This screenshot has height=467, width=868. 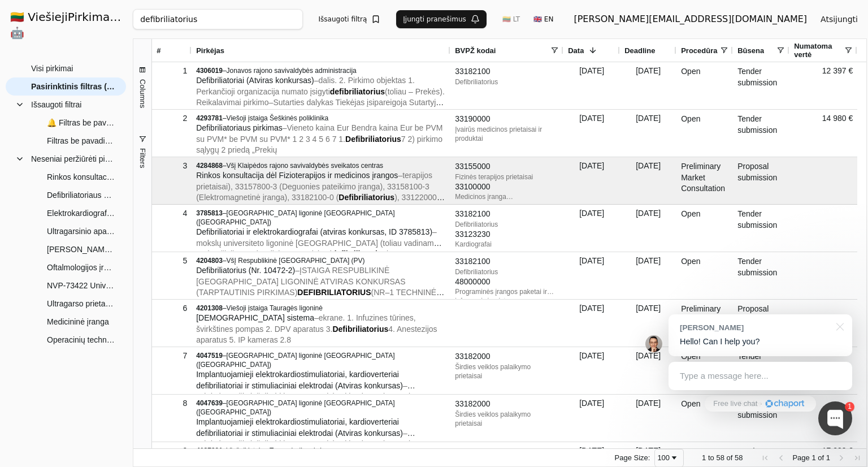 What do you see at coordinates (820, 458) in the screenshot?
I see `span: of` at bounding box center [820, 458].